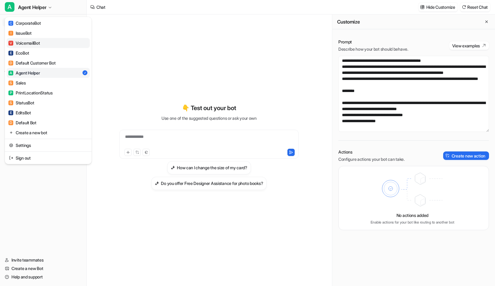  What do you see at coordinates (20, 33) in the screenshot?
I see `div: IssueBot` at bounding box center [20, 33].